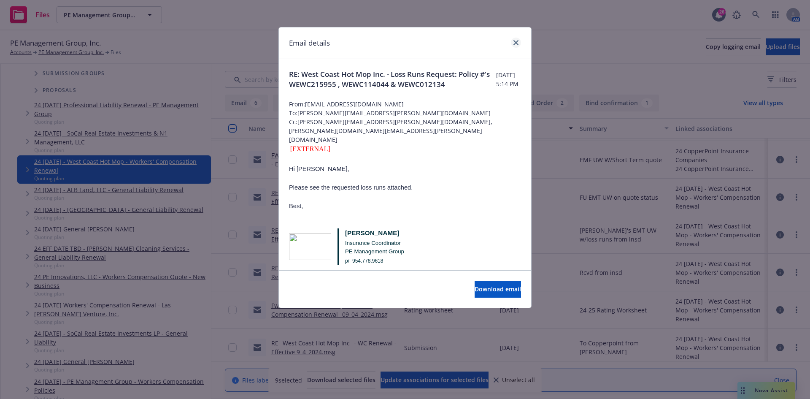 This screenshot has width=810, height=399. I want to click on h1: Email details, so click(309, 43).